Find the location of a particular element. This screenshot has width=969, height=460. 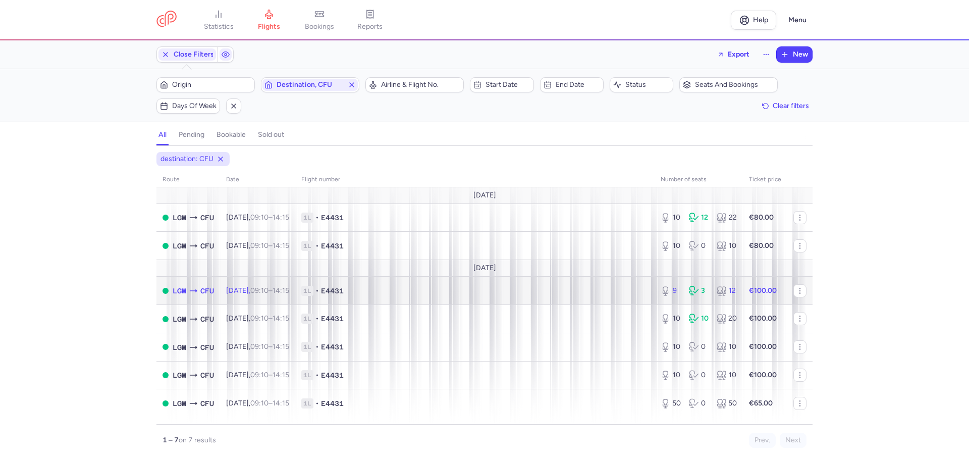

span: reports is located at coordinates (370, 27).